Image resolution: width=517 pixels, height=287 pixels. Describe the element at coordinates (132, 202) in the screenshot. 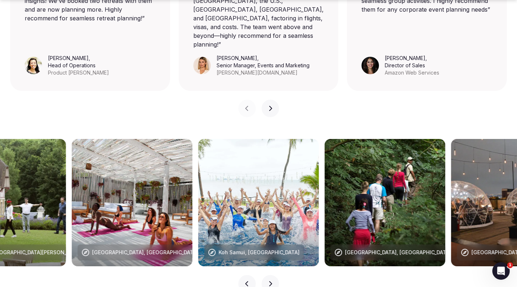

I see `img: Puerto Viejo, Costa Rica` at that location.